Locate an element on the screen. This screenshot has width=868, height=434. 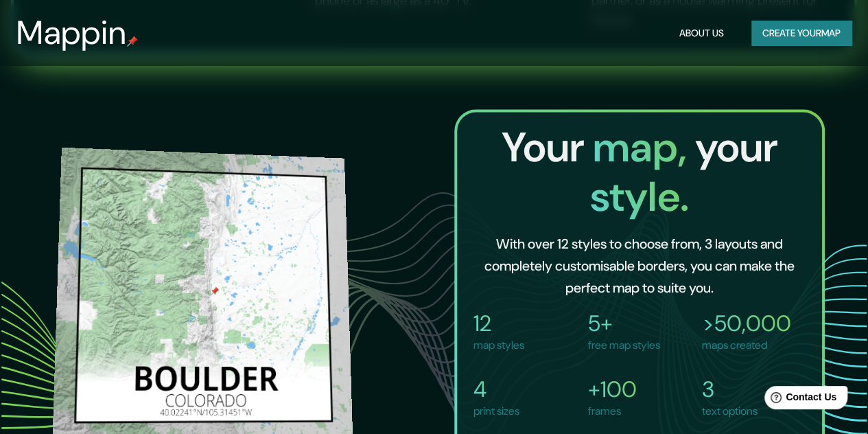
h4: 12 is located at coordinates (499, 324).